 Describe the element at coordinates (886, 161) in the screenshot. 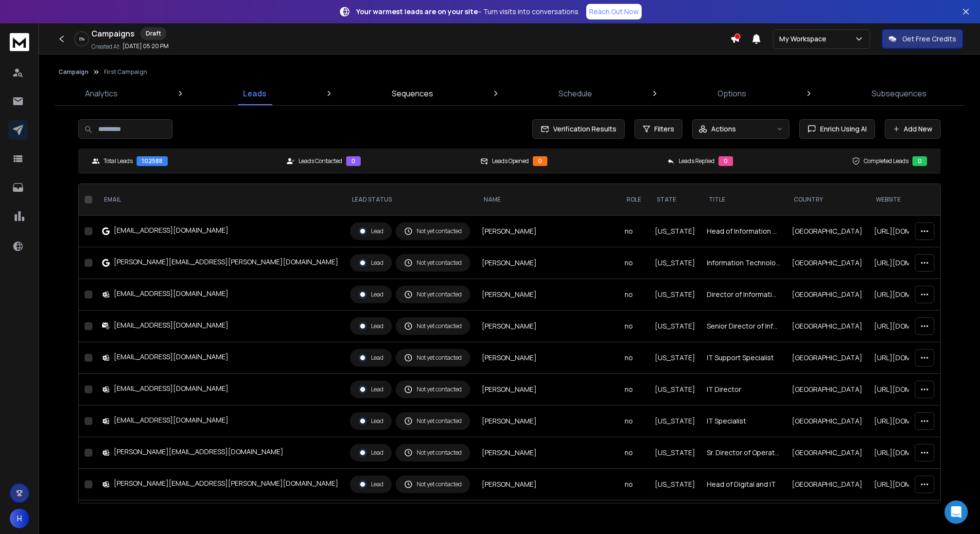

I see `p: Completed Leads` at that location.